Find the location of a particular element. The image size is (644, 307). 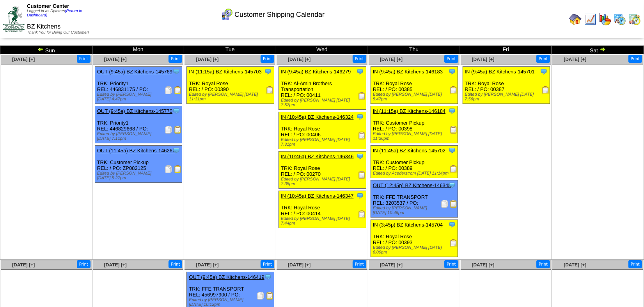

a: IN (10:45a) BZ Kitchens-146347 is located at coordinates (317, 196).